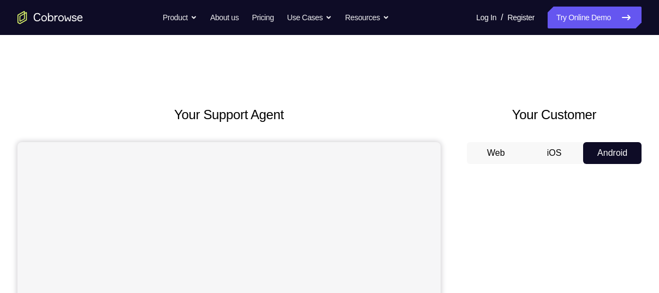 This screenshot has height=293, width=659. I want to click on button: Use Cases, so click(310, 17).